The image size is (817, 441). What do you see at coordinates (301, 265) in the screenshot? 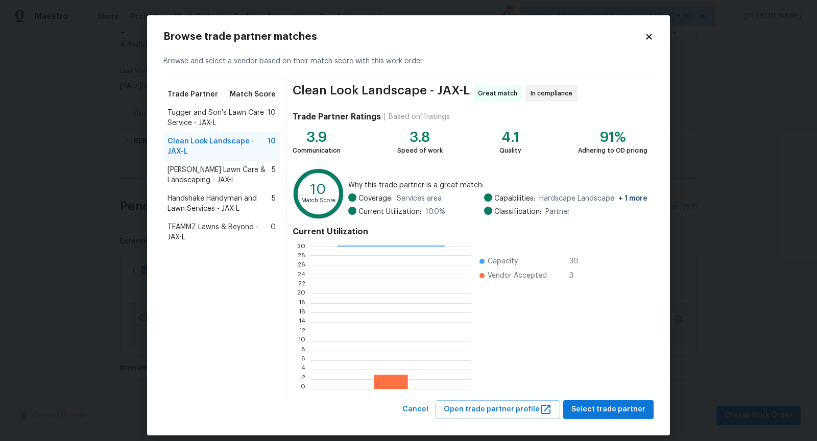
I see `text: 26` at bounding box center [301, 265].